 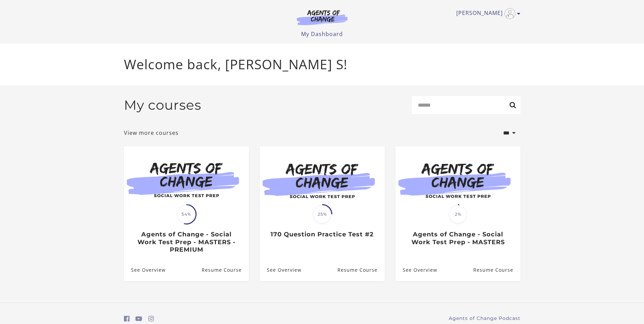 I want to click on h3: Agents of Change - Social Work Test Prep - MASTERS, so click(x=458, y=238).